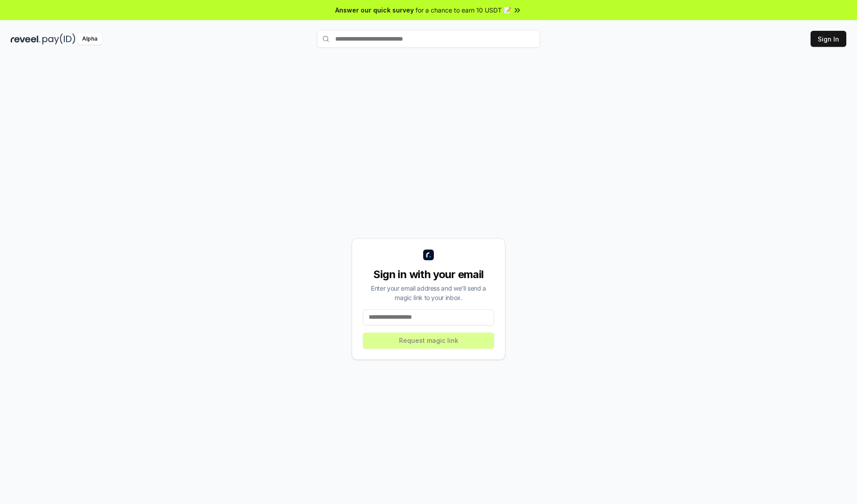  I want to click on span: Answer our quick survey, so click(374, 10).